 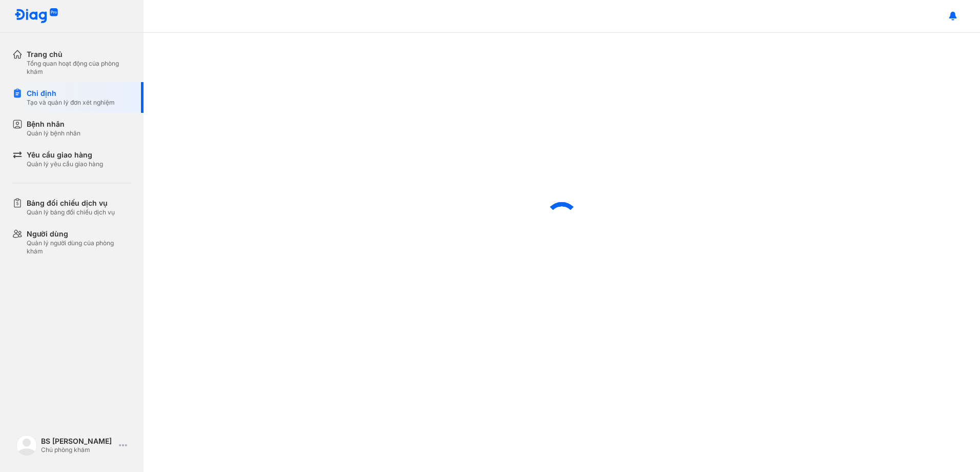 I want to click on div: Trang chủ, so click(x=79, y=54).